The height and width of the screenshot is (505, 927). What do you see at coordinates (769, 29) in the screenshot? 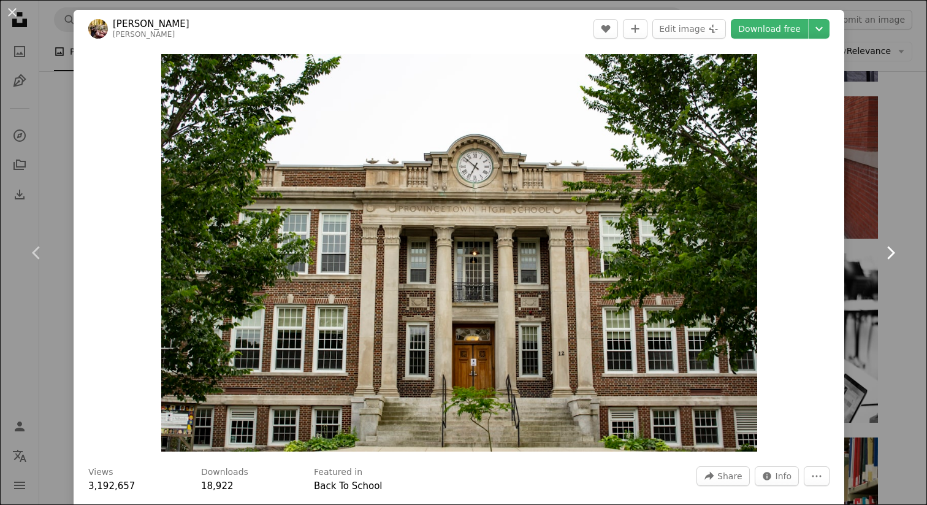
I see `a: Download free` at bounding box center [769, 29].